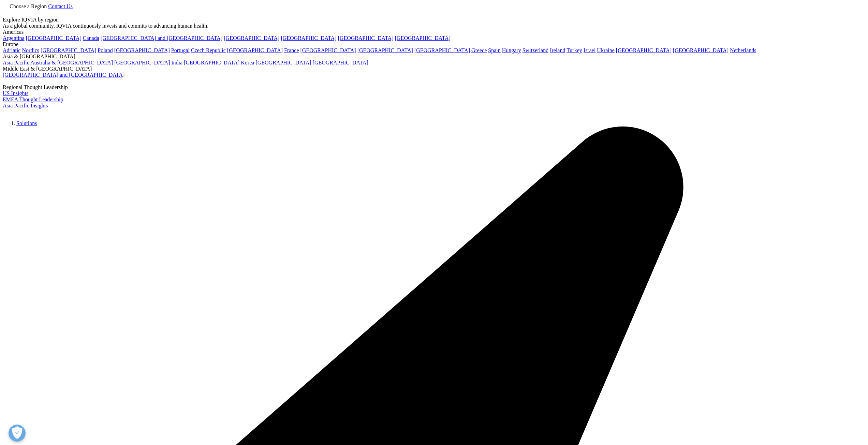 Image resolution: width=868 pixels, height=445 pixels. What do you see at coordinates (17, 433) in the screenshot?
I see `button: Open Preferences` at bounding box center [17, 433].